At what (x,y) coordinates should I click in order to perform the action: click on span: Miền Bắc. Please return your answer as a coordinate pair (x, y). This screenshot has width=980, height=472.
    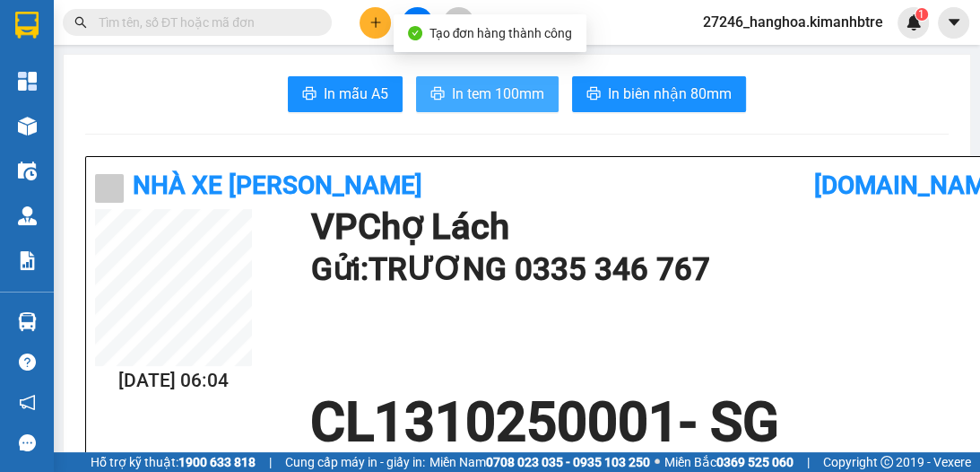
    Looking at the image, I should click on (729, 462).